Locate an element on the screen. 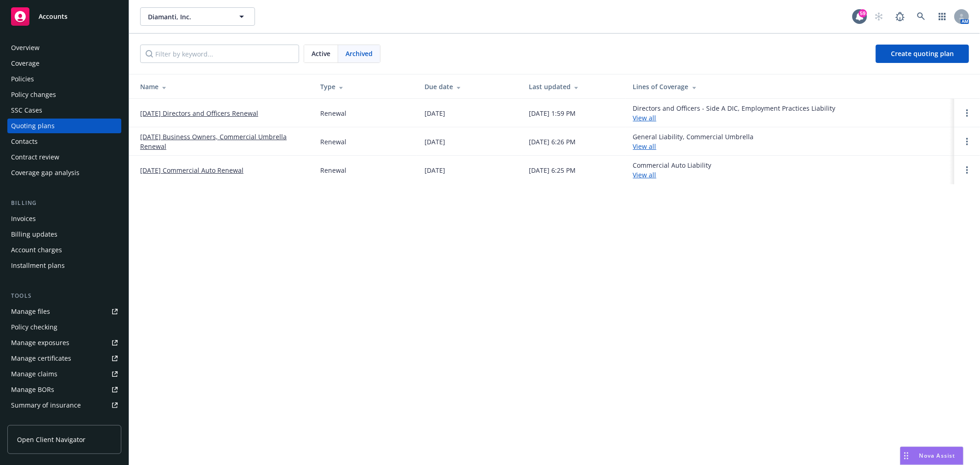 The image size is (980, 465). a: Billing updates is located at coordinates (64, 234).